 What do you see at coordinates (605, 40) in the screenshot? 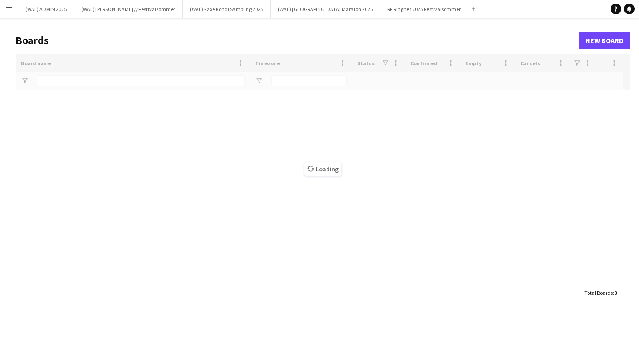
I see `a: New Board` at bounding box center [605, 40].